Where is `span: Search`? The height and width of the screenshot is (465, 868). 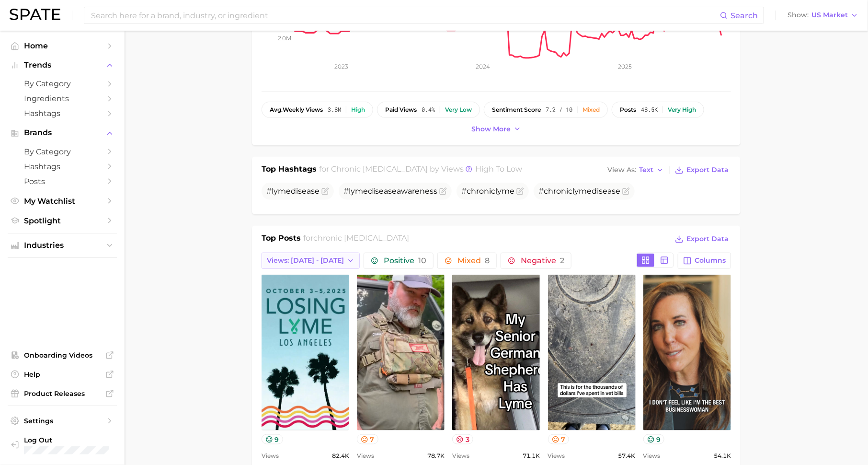 span: Search is located at coordinates (744, 16).